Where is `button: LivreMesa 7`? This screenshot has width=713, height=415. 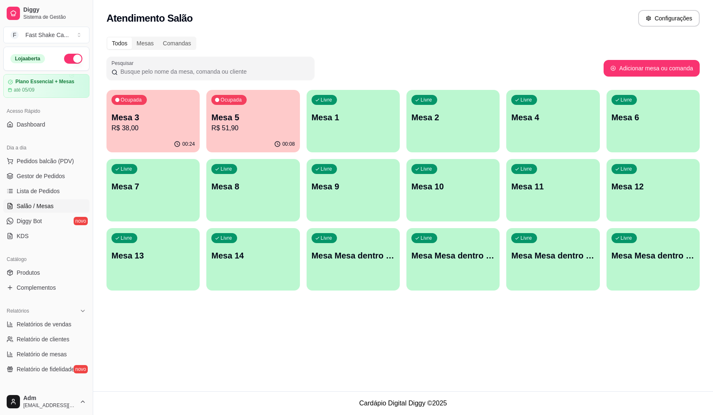 button: LivreMesa 7 is located at coordinates (153, 190).